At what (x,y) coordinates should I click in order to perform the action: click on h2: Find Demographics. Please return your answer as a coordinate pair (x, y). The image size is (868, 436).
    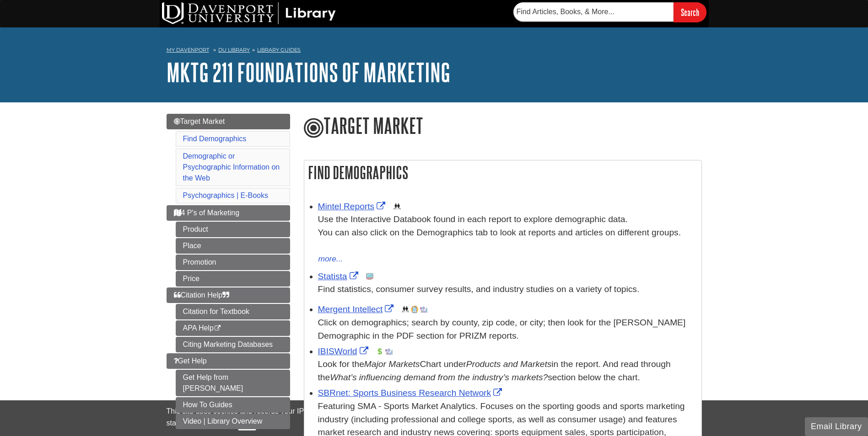
    Looking at the image, I should click on (503, 173).